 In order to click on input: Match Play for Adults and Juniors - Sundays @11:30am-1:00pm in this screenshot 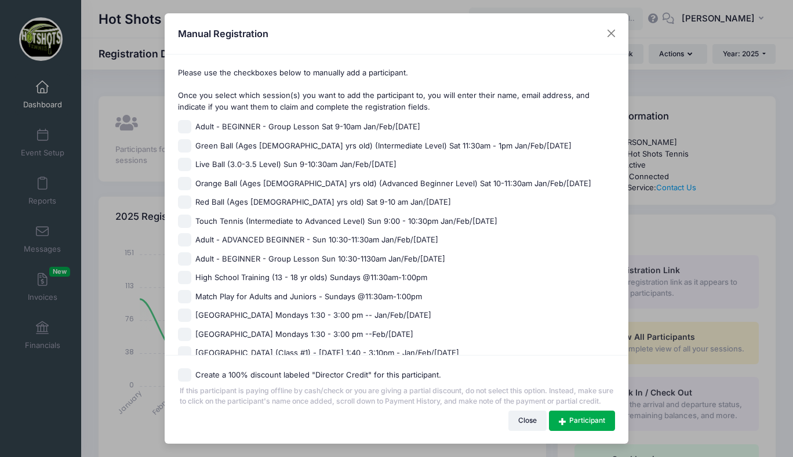, I will do `click(184, 296)`.